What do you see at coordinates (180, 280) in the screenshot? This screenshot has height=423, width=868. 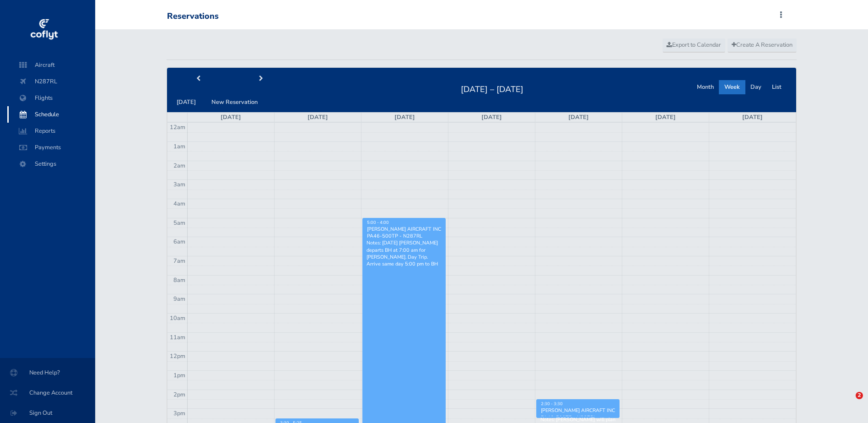 I see `span: 8am` at bounding box center [180, 280].